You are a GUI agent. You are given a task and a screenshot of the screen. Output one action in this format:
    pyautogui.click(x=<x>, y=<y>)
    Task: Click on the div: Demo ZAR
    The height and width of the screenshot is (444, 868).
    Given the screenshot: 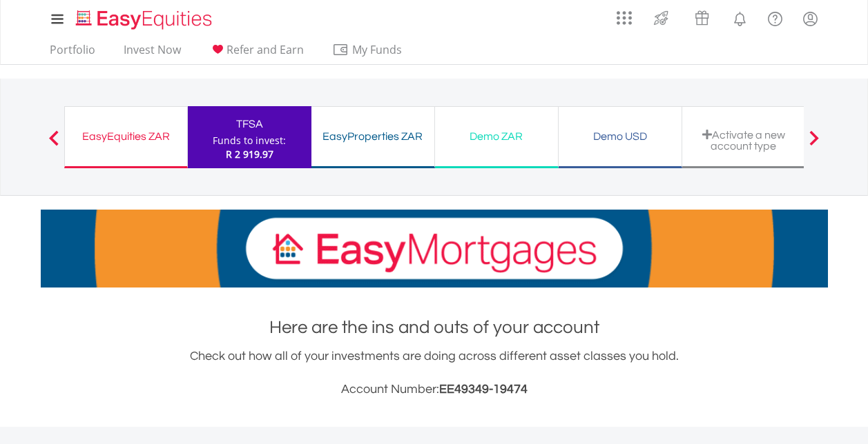 What is the action you would take?
    pyautogui.click(x=497, y=137)
    